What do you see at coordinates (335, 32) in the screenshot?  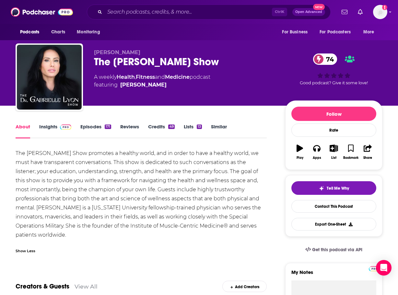 I see `span: For Podcasters` at bounding box center [335, 32].